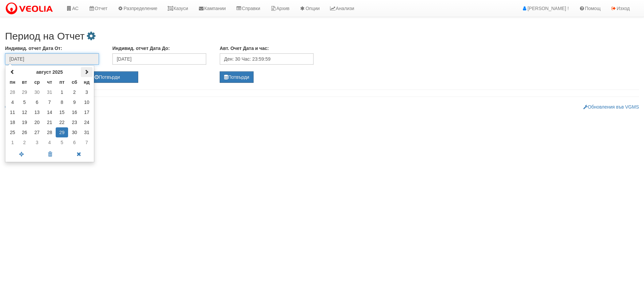  I want to click on td: 19, so click(25, 122).